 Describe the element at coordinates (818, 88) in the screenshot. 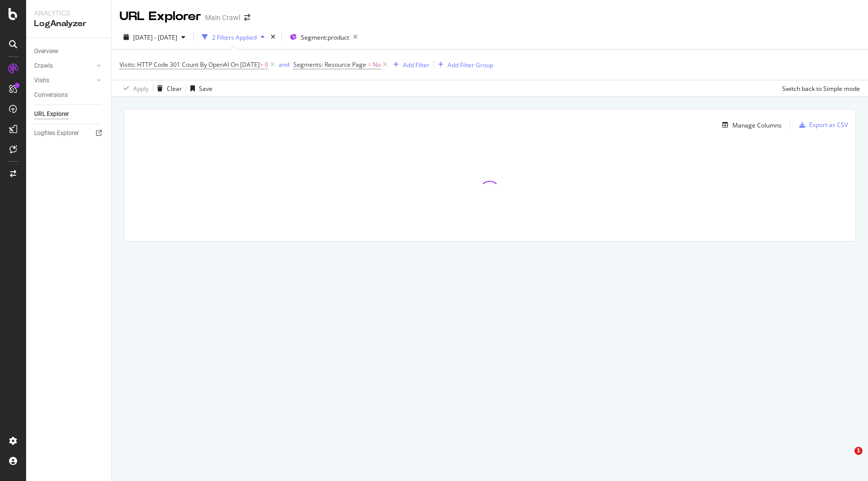

I see `button: Switch back to Simple mode` at that location.